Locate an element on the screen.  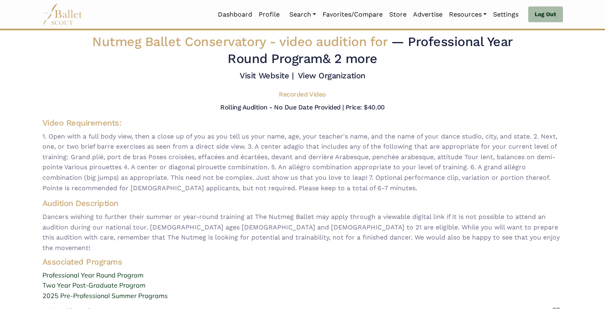
a: Settings is located at coordinates (506, 15).